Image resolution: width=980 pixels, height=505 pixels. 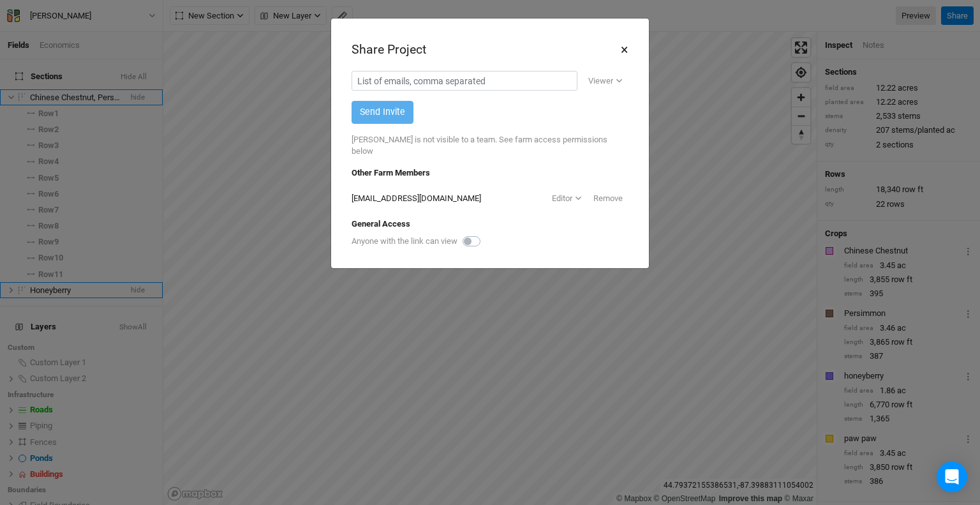 I want to click on button: Send Invite, so click(x=382, y=112).